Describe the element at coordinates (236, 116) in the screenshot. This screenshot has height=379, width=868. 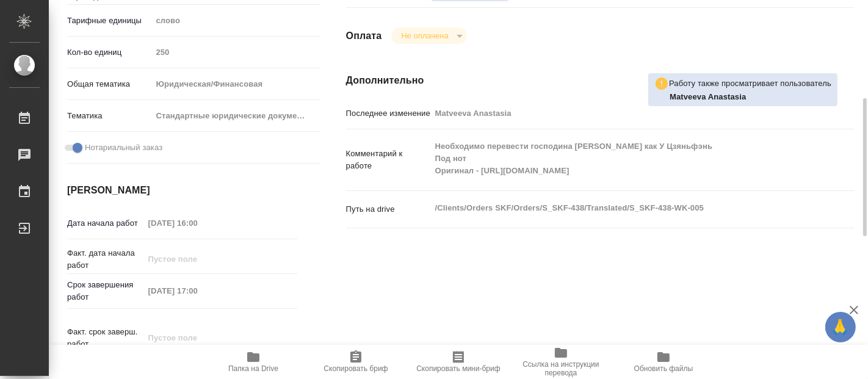
I see `div: Стандартные юридические документы, договоры, уставы` at that location.